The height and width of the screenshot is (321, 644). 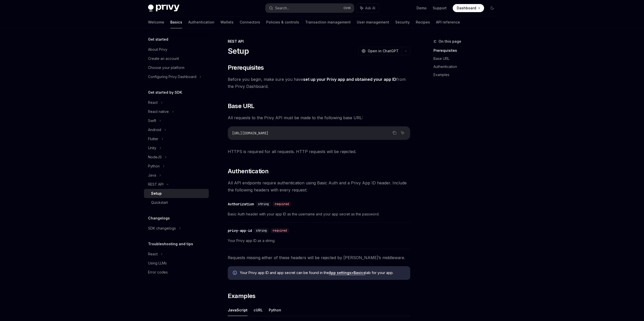 What do you see at coordinates (158, 272) in the screenshot?
I see `div: Error codes` at bounding box center [158, 272].